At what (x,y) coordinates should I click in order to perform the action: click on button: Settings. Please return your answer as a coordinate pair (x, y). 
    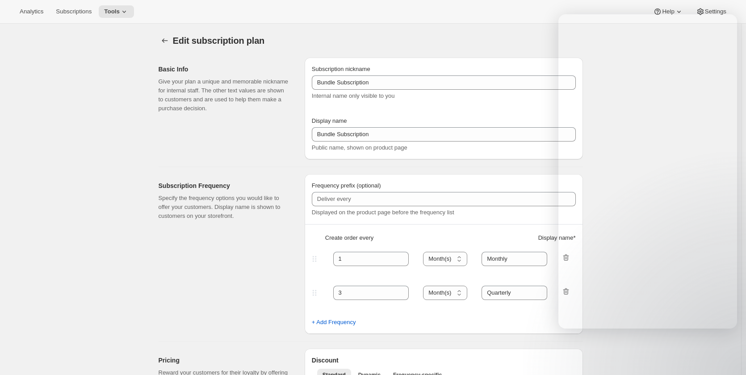
    Looking at the image, I should click on (711, 12).